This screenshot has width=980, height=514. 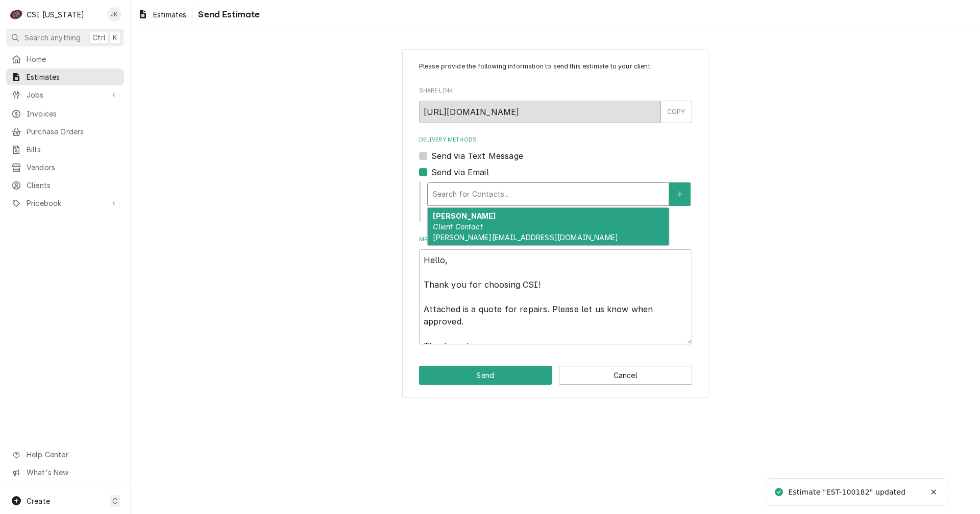 I want to click on button: Search anythingCtrlK, so click(x=65, y=37).